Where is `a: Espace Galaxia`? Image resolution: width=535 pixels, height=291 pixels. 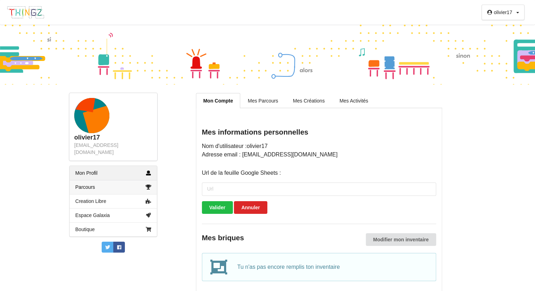
a: Espace Galaxia is located at coordinates (113, 215).